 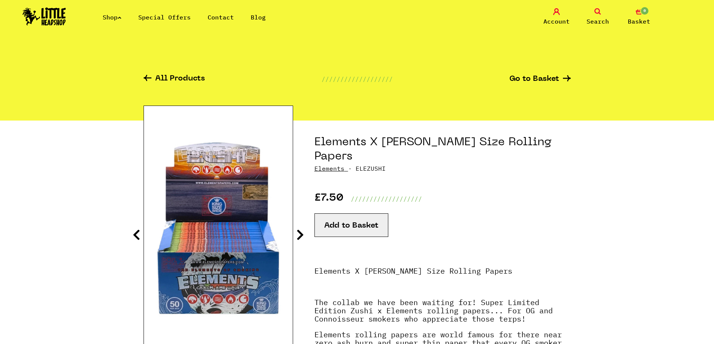 What do you see at coordinates (443, 169) in the screenshot?
I see `p: · ELEZUSHI` at bounding box center [443, 169].